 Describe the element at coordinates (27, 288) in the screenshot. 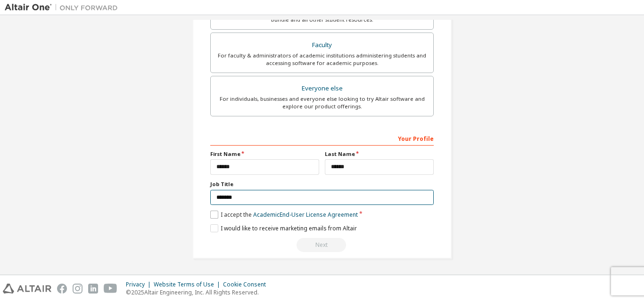

I see `img: altair_logo.svg` at that location.